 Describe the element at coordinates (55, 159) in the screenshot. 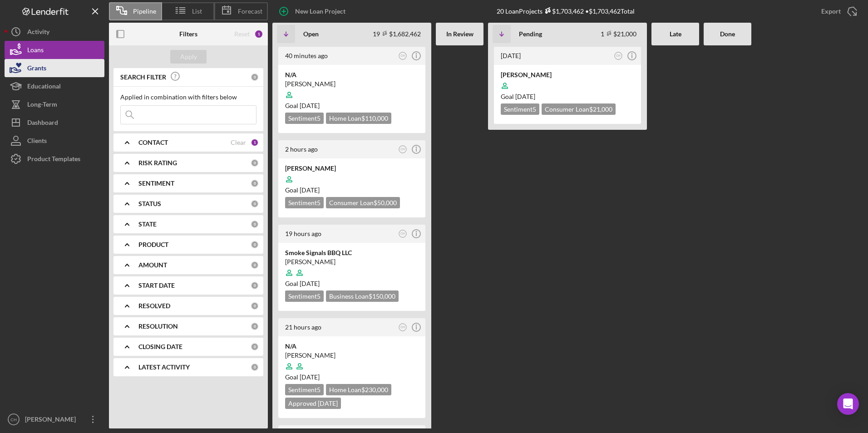

I see `button: Product Templates` at that location.